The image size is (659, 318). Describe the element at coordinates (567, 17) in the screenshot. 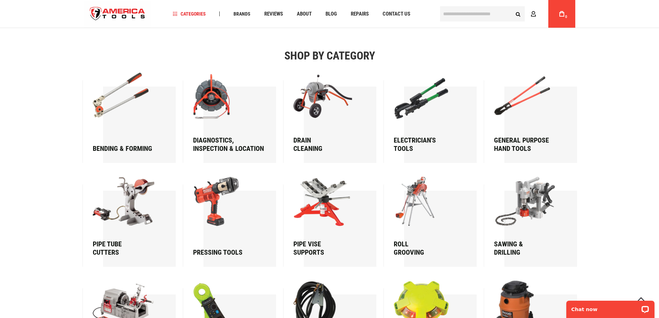

I see `span: 0` at that location.